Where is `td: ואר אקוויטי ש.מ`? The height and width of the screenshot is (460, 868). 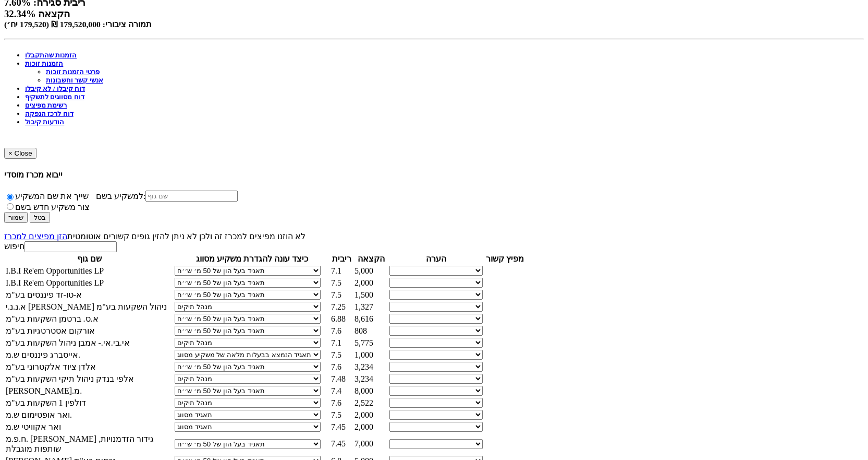 td: ואר אקוויטי ש.מ is located at coordinates (89, 427).